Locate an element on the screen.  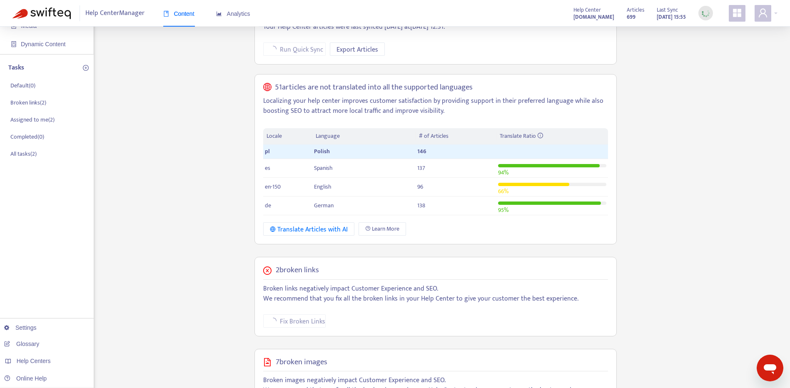
span: Last Sync is located at coordinates (667, 10).